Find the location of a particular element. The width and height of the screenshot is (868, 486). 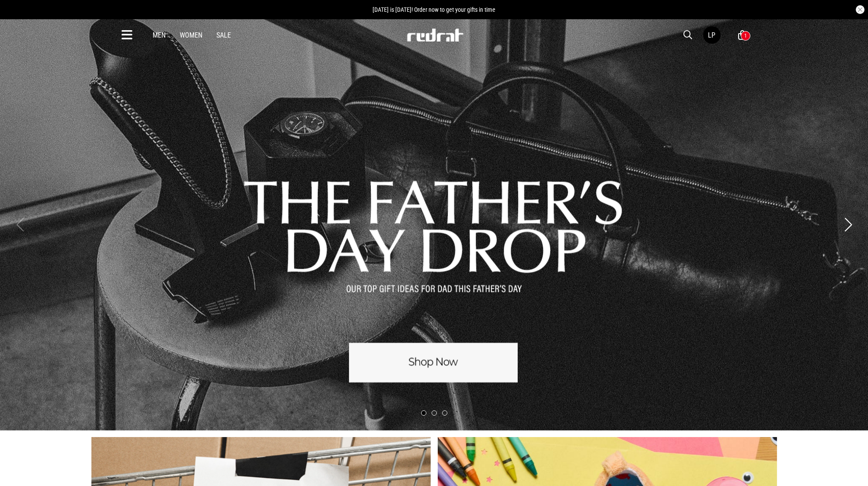

img: Redrat logo is located at coordinates (435, 35).